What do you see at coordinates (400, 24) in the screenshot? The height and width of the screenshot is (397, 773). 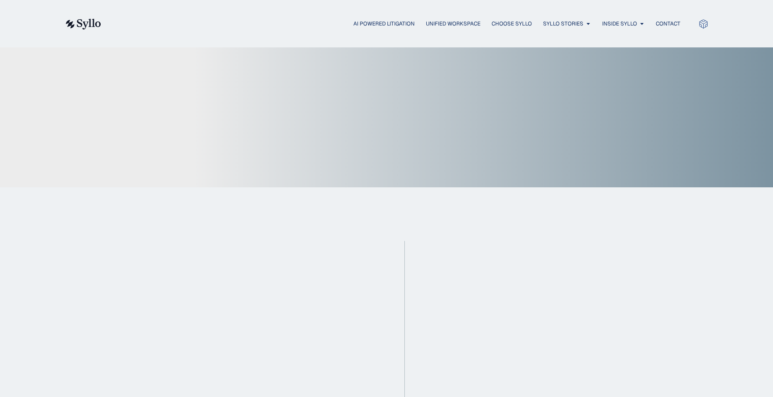 I see `nav: Menu` at bounding box center [400, 24].